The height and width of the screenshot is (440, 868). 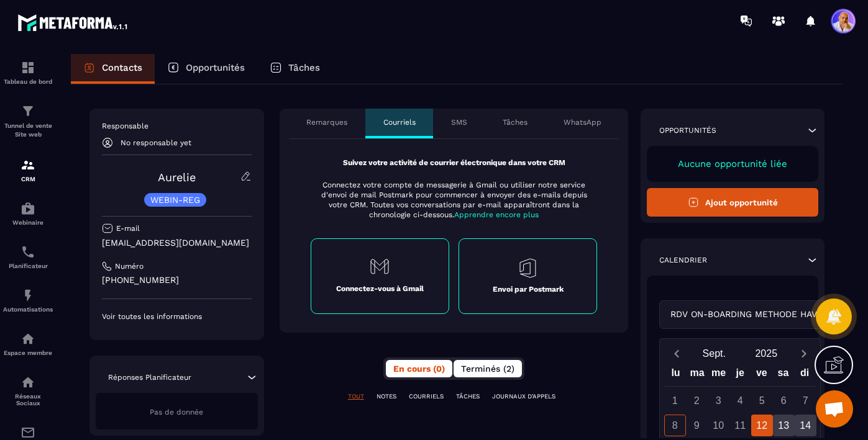 What do you see at coordinates (28, 383) in the screenshot?
I see `img: social-network` at bounding box center [28, 383].